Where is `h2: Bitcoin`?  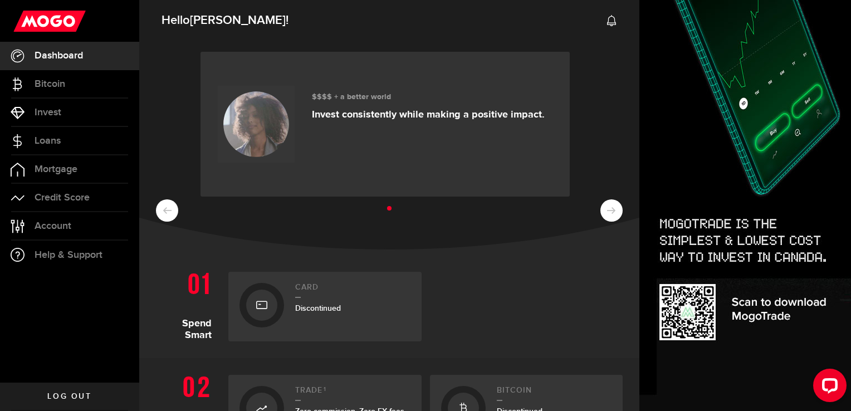 h2: Bitcoin is located at coordinates (554, 393).